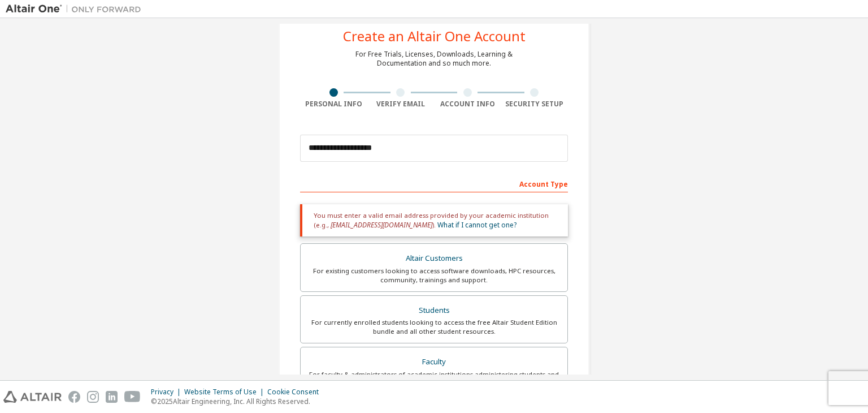 This screenshot has width=868, height=413. What do you see at coordinates (434, 379) in the screenshot?
I see `div: For faculty & administrators of academic institutions administering students and accessing softwa...` at bounding box center [434, 379].